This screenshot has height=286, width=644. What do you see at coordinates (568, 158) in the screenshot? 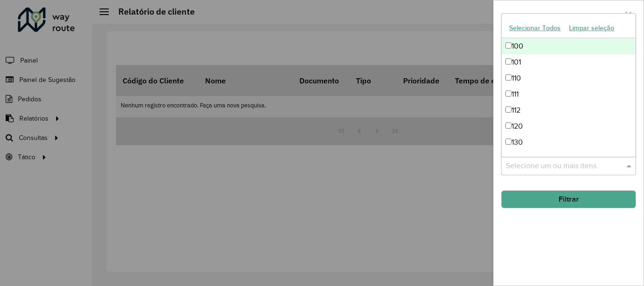
I see `div: 140` at bounding box center [568, 158].